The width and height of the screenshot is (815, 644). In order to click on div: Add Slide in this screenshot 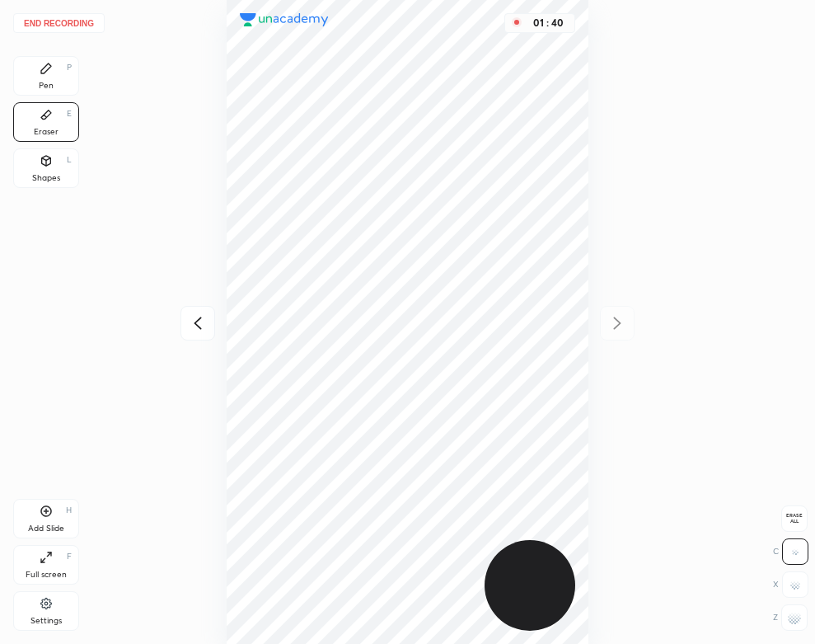, I will do `click(46, 528)`.